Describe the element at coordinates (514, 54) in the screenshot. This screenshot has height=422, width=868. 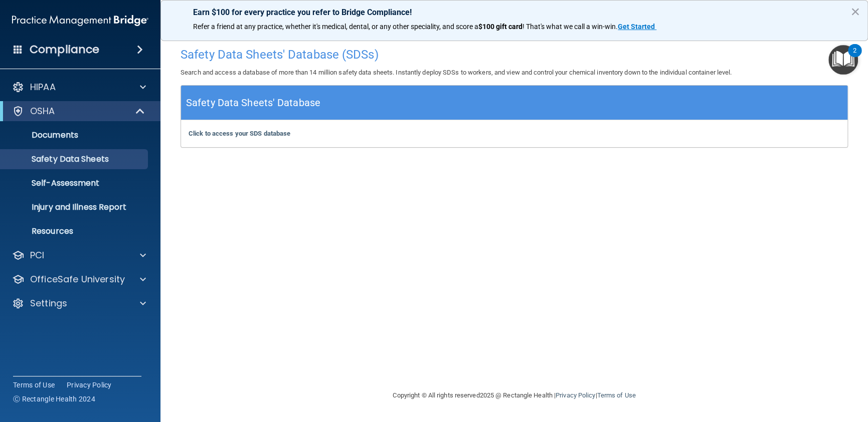
I see `h4: Safety Data Sheets' Database (SDSs)` at that location.